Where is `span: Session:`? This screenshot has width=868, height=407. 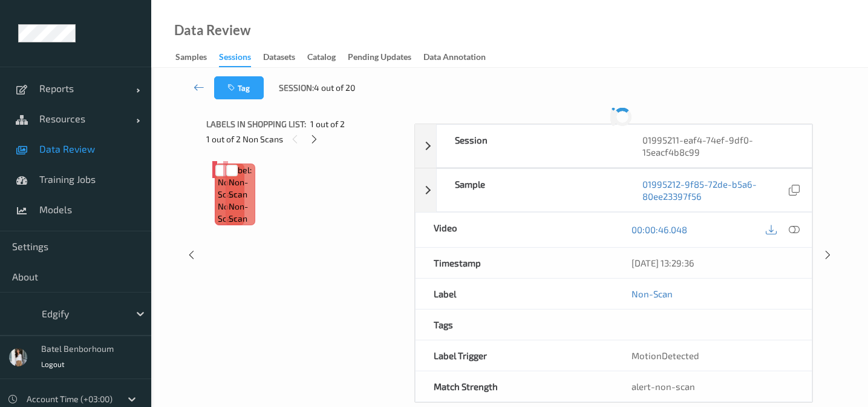
span: Session: is located at coordinates (296, 88).